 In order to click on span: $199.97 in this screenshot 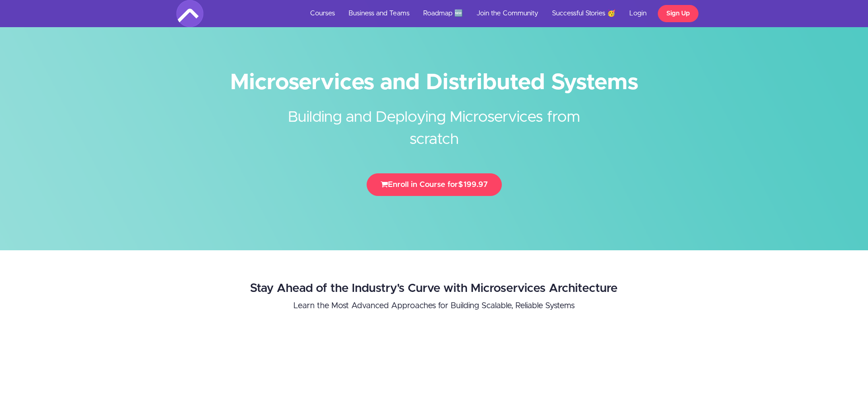, I will do `click(473, 184)`.